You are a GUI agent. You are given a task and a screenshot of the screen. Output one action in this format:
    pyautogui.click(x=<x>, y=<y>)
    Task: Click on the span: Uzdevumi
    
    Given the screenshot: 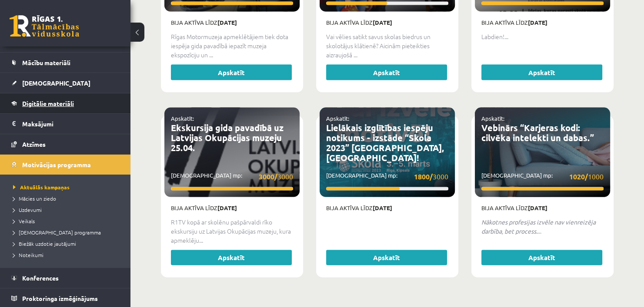 What is the action you would take?
    pyautogui.click(x=27, y=210)
    